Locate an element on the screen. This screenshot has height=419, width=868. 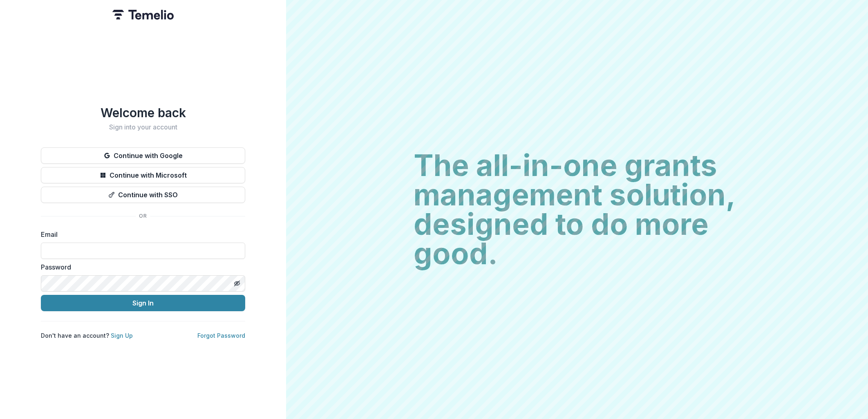
button: Continue with Microsoft is located at coordinates (143, 175).